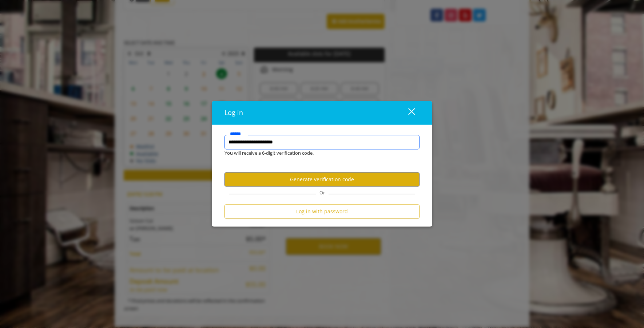 The width and height of the screenshot is (644, 328). Describe the element at coordinates (407, 113) in the screenshot. I see `button: close dialog` at that location.